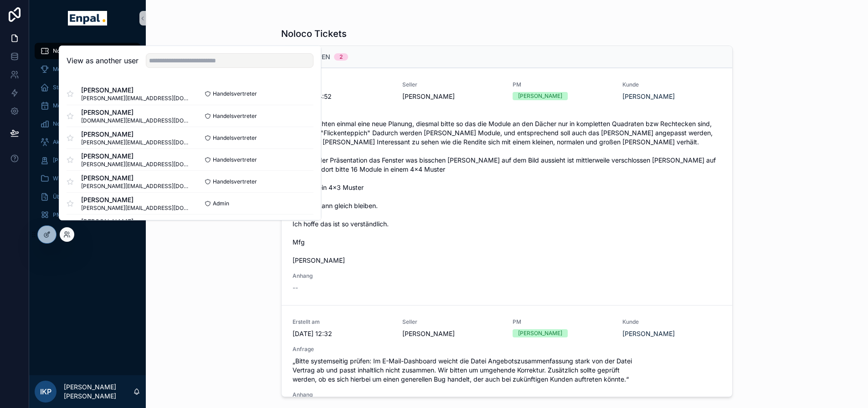  I want to click on a: Monatliche Performance, so click(87, 70).